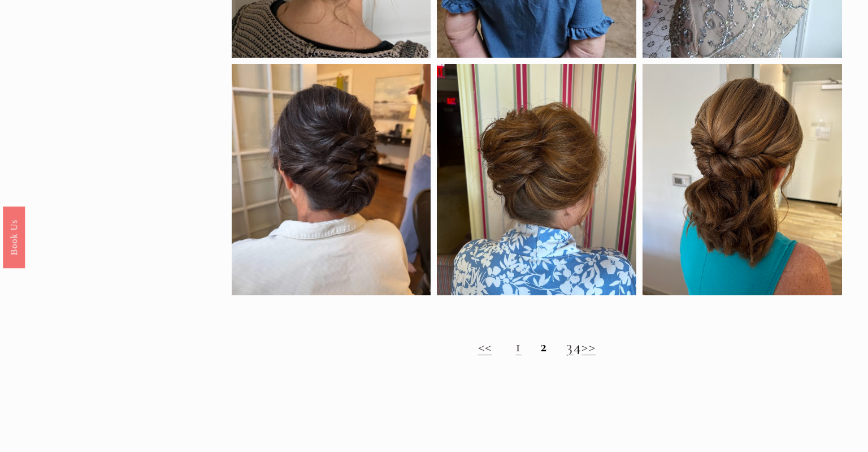 The image size is (868, 452). What do you see at coordinates (537, 346) in the screenshot?
I see `h2: 4` at bounding box center [537, 346].